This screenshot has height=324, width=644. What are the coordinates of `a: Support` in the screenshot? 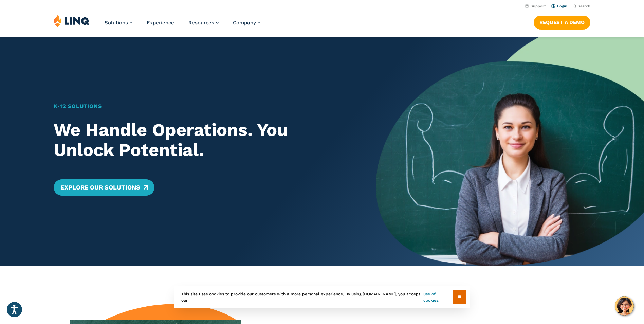 It's located at (535, 6).